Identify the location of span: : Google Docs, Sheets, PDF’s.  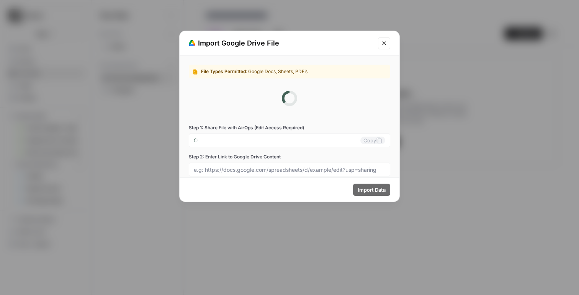
(276, 71).